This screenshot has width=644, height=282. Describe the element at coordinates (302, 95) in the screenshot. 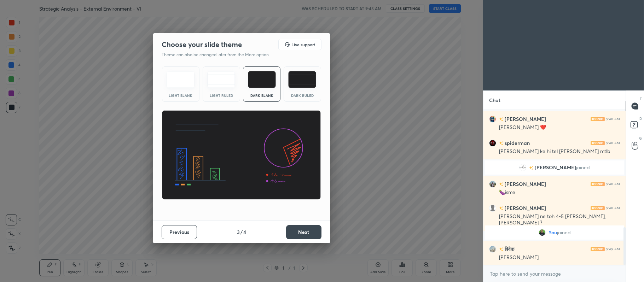

I see `div: Dark Ruled` at that location.